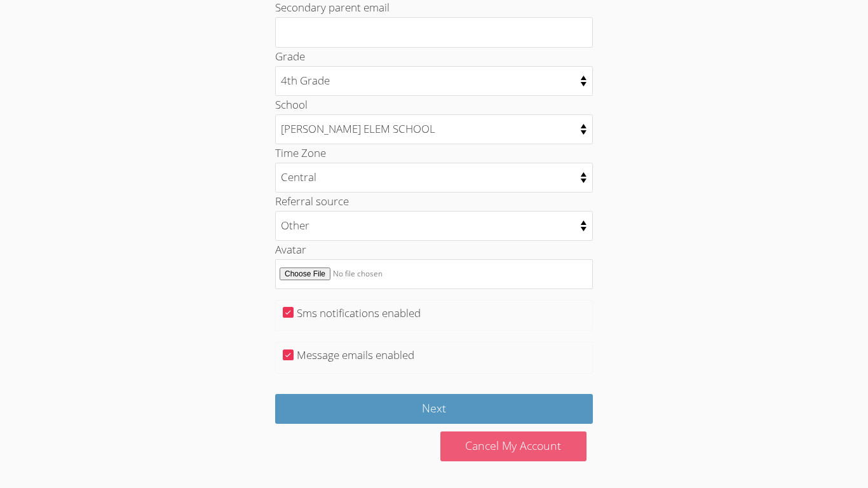 This screenshot has width=868, height=488. Describe the element at coordinates (312, 201) in the screenshot. I see `label: Referral source` at that location.